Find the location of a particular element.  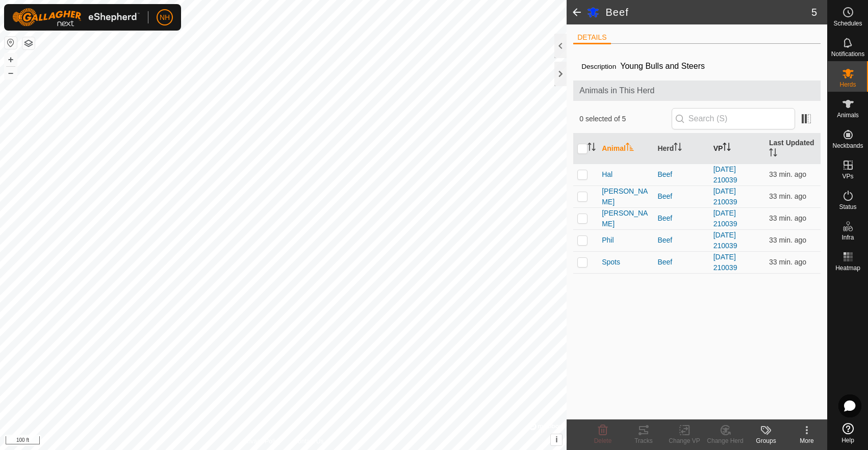

input: Search (S) is located at coordinates (733, 119).